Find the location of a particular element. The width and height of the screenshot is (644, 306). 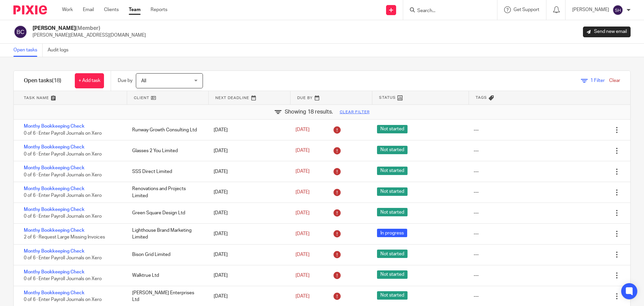

a: Reports is located at coordinates (159, 10).